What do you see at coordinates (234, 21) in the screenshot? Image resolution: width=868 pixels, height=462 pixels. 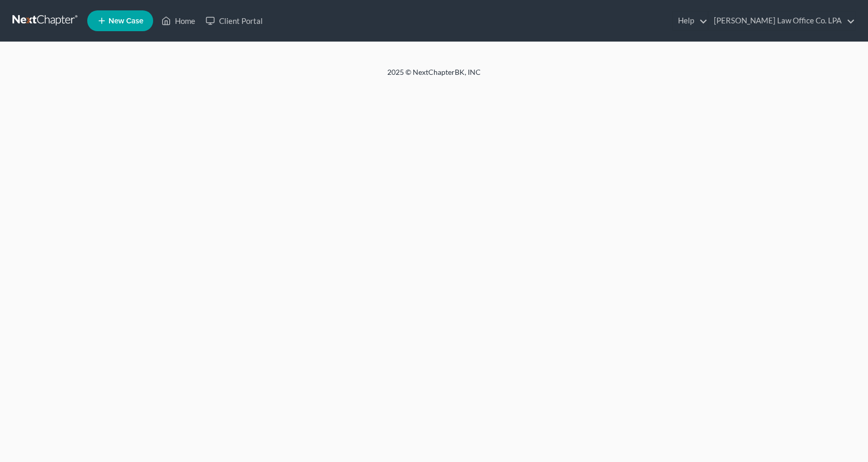 I see `a: Client Portal` at bounding box center [234, 21].